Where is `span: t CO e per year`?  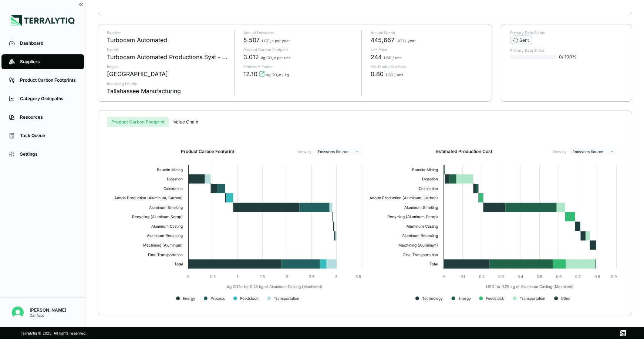
span: t CO e per year is located at coordinates (276, 40).